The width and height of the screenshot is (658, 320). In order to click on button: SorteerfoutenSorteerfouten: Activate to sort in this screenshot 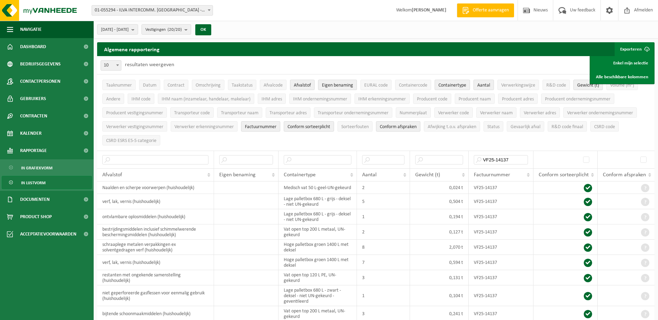, I will do `click(355, 127)`.